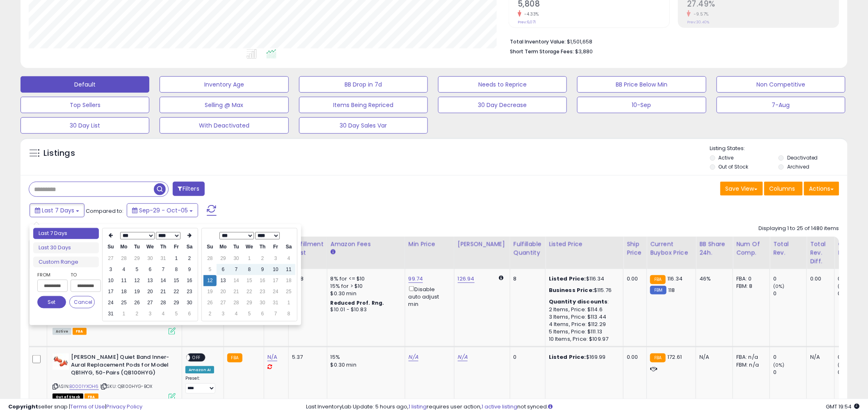 This screenshot has height=415, width=868. I want to click on div: 10 Items, Price: $109.97, so click(583, 339).